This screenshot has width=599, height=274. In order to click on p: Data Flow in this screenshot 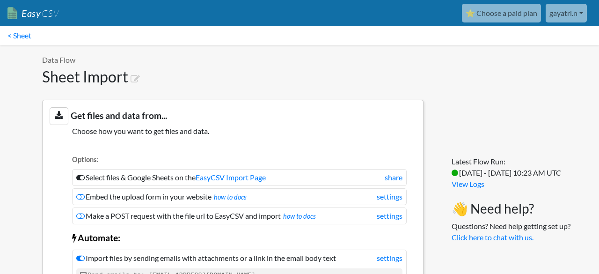, I will do `click(232, 60)`.